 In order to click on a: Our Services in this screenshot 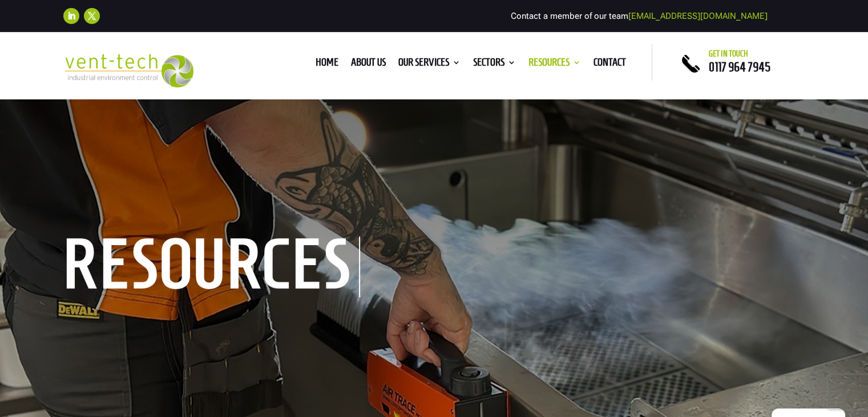, I will do `click(430, 64)`.